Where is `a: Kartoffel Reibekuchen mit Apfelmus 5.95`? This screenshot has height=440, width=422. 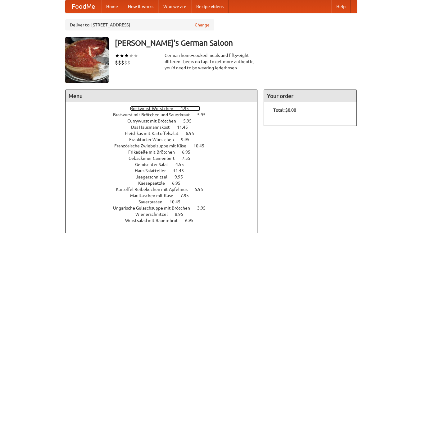 a: Kartoffel Reibekuchen mit Apfelmus 5.95 is located at coordinates (165, 189).